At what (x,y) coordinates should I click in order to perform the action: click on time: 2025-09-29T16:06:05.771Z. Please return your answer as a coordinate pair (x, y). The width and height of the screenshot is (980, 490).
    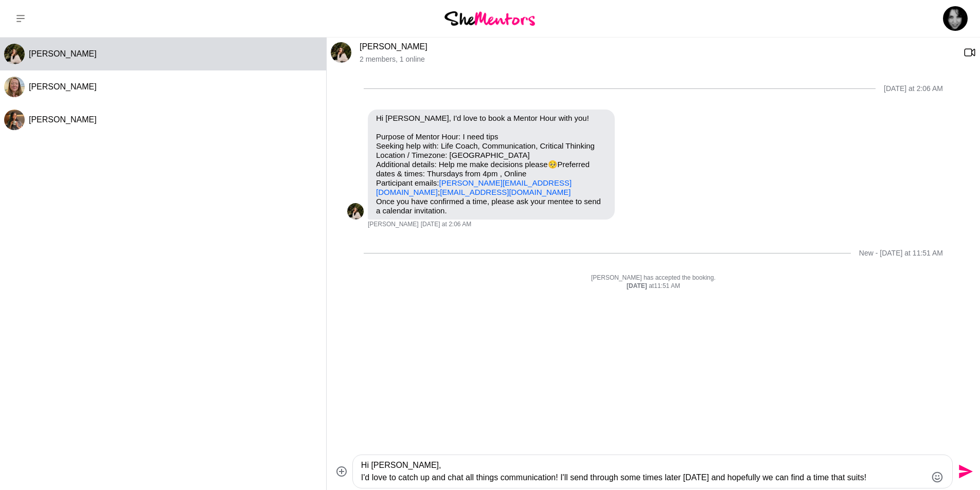
    Looking at the image, I should click on (446, 224).